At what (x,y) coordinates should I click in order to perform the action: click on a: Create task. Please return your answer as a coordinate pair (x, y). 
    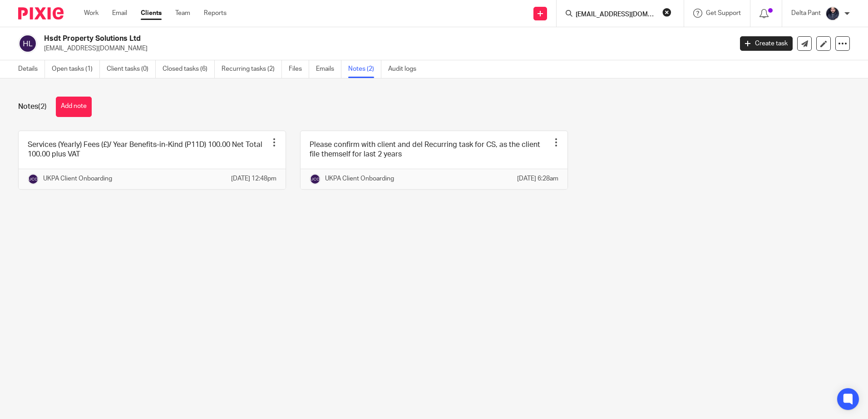
    Looking at the image, I should click on (767, 44).